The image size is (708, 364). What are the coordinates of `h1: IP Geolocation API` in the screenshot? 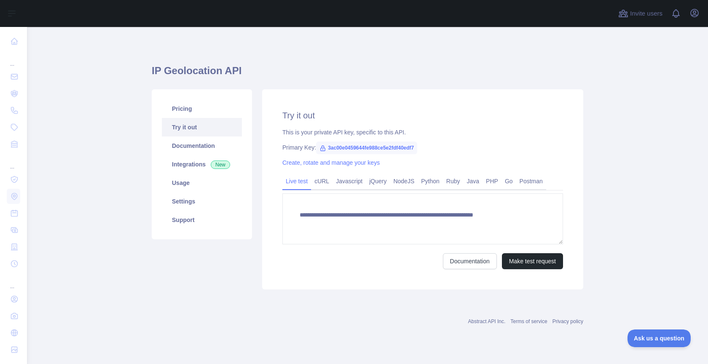 It's located at (367, 74).